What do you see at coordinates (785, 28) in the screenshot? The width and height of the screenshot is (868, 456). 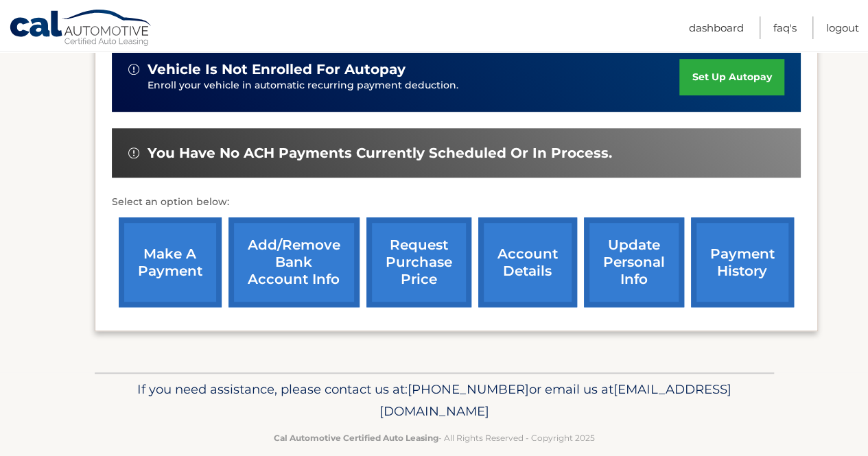 I see `a: FAQ's` at bounding box center [785, 28].